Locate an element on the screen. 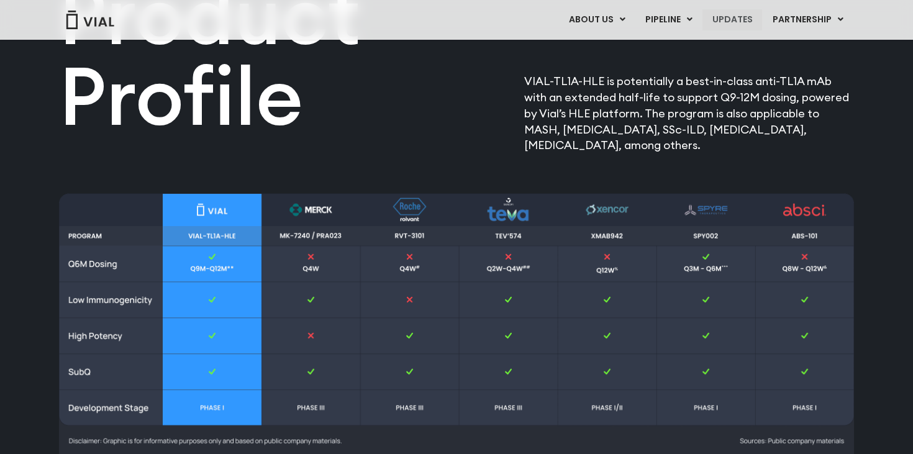 This screenshot has width=913, height=454. p: VIAL-TL1A-HLE is potentially a best-in-class anti-TL1A mAb with an extended half-life to support ... is located at coordinates (689, 113).